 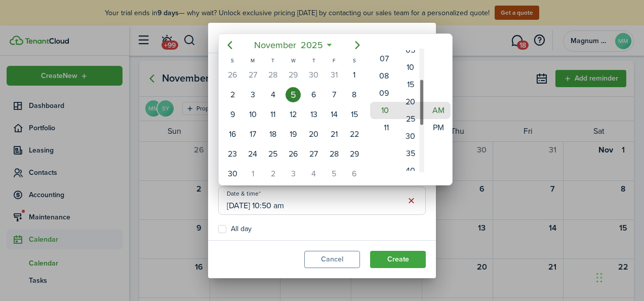 What do you see at coordinates (355, 134) in the screenshot?
I see `div: Saturday, November 22, 2025` at bounding box center [355, 134].